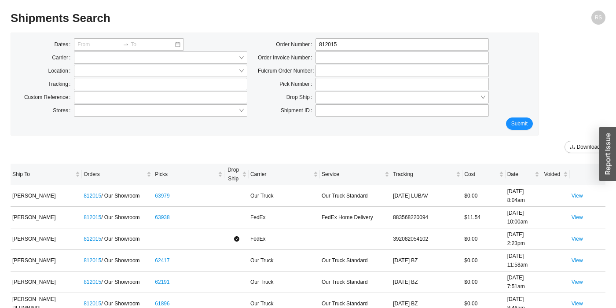  What do you see at coordinates (356, 174) in the screenshot?
I see `th: Service sortable` at bounding box center [356, 174].